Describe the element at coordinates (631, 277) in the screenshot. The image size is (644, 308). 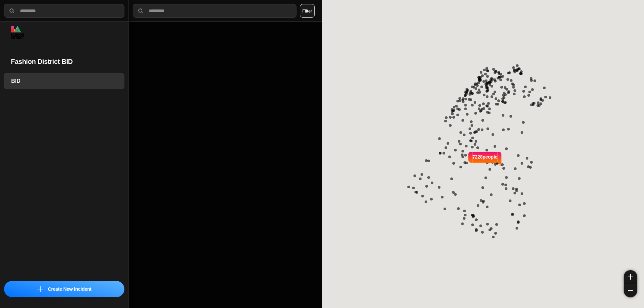
I see `button: zoom-in` at that location.